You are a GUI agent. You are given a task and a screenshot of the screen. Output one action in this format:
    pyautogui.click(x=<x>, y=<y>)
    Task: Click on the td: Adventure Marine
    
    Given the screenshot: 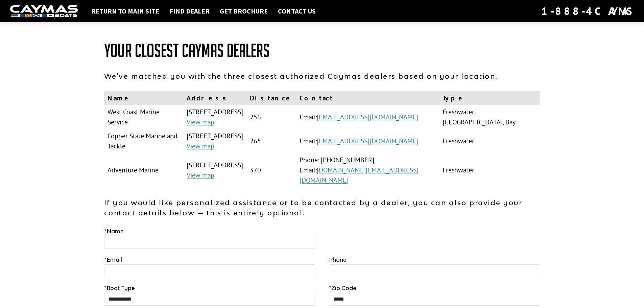 What is the action you would take?
    pyautogui.click(x=144, y=170)
    